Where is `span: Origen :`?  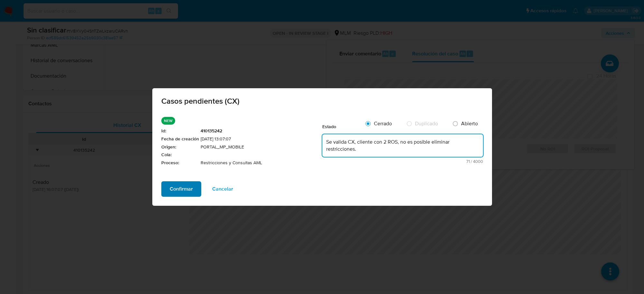 span: Origen : is located at coordinates (180, 147).